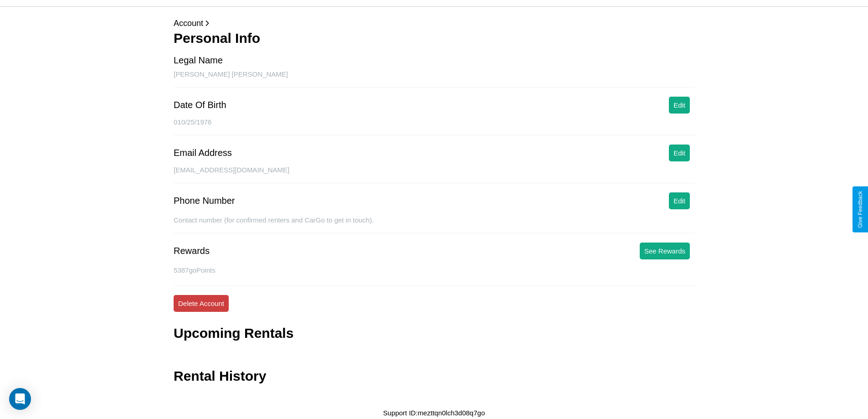 This screenshot has width=868, height=419. Describe the element at coordinates (434, 24) in the screenshot. I see `p: Account` at that location.